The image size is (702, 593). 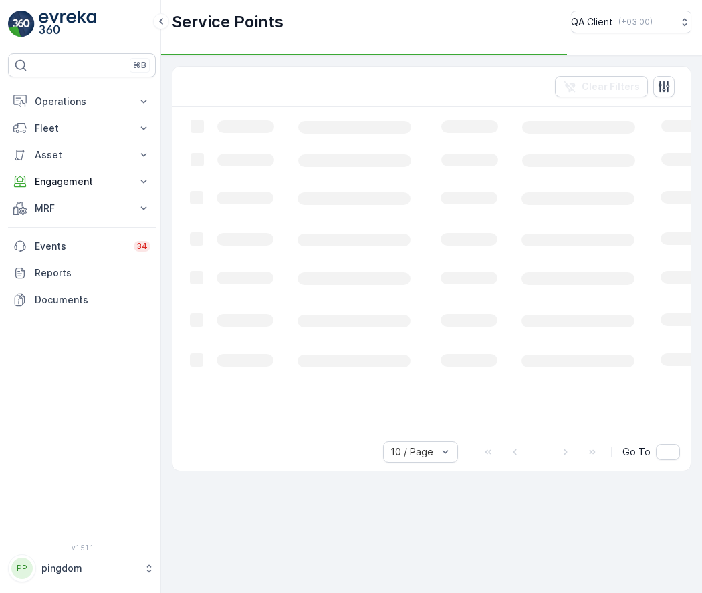 What do you see at coordinates (82, 182) in the screenshot?
I see `button: Engagement` at bounding box center [82, 182].